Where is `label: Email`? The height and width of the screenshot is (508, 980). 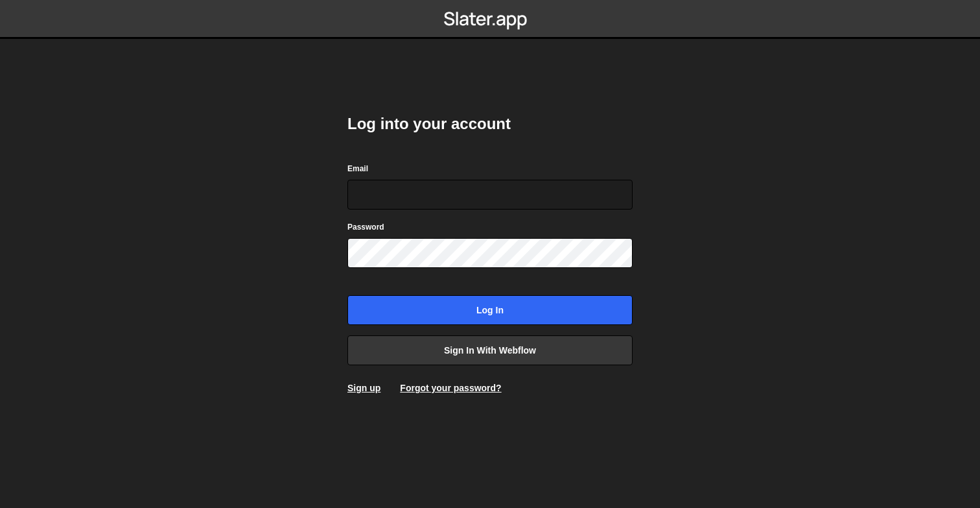
label: Email is located at coordinates (358, 169).